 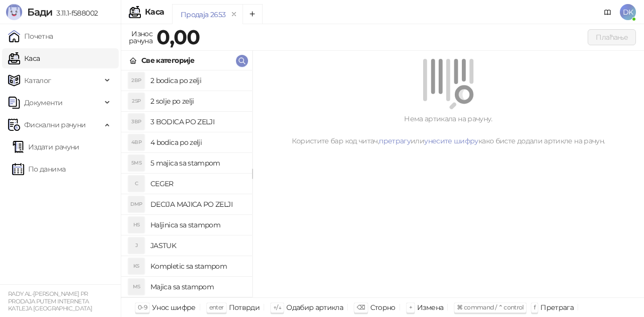 I want to click on span: ⌘ command / ⌃ control, so click(x=490, y=307).